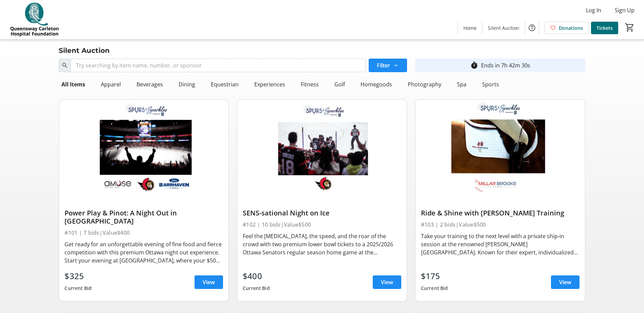 The width and height of the screenshot is (644, 313). Describe the element at coordinates (503, 28) in the screenshot. I see `span: Silent Auction` at that location.